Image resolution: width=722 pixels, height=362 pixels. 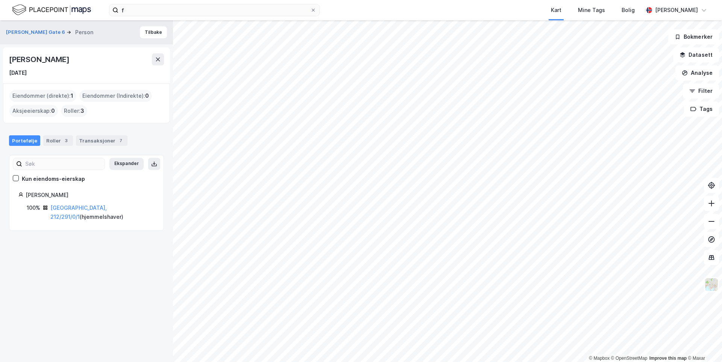 What do you see at coordinates (703, 344) in the screenshot?
I see `div: Kontrollprogram for chat` at bounding box center [703, 344].